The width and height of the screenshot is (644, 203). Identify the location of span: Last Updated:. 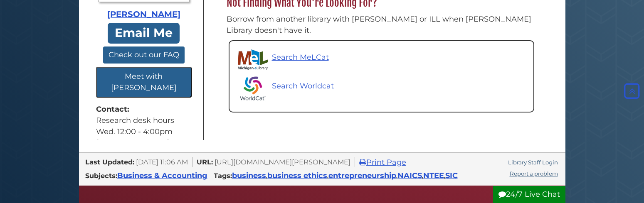
(110, 162).